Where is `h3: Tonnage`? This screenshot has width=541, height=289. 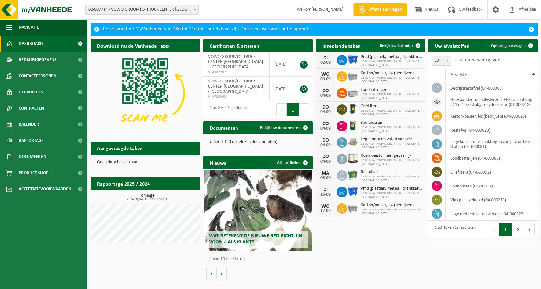
h3: Tonnage is located at coordinates (147, 197).